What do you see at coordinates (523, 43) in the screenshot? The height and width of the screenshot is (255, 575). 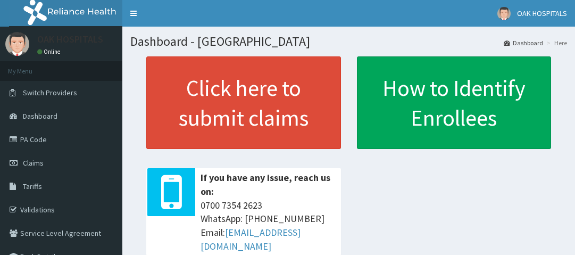 I see `a: Dashboard` at bounding box center [523, 43].